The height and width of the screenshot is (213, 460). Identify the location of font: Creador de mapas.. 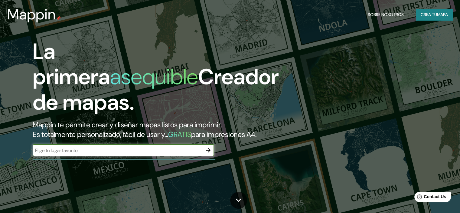
(156, 89).